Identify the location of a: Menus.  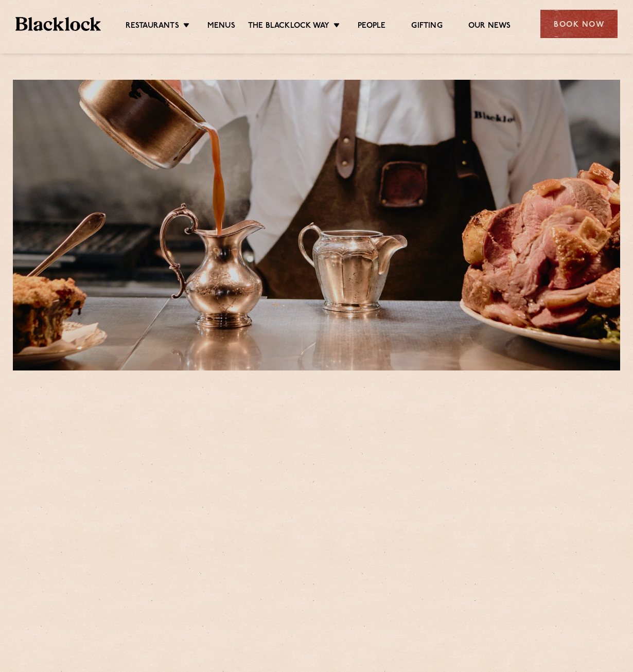
(221, 27).